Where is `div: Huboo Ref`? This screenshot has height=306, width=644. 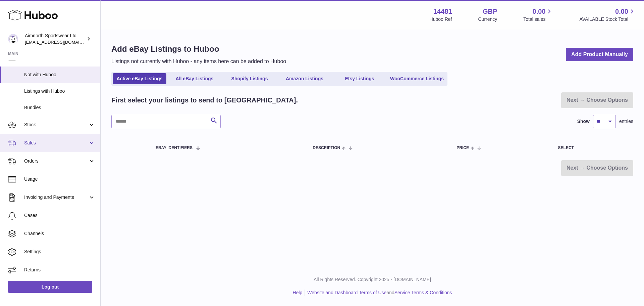
div: Huboo Ref is located at coordinates (441, 19).